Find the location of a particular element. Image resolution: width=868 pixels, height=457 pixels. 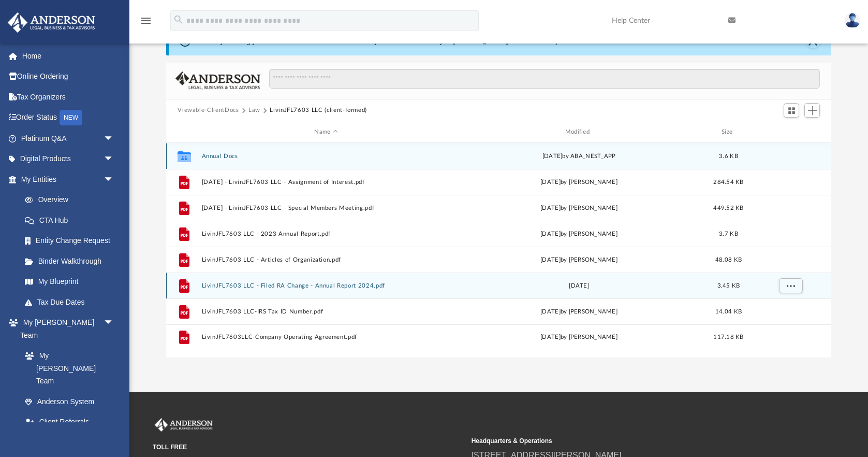

span: 48.08 KB is located at coordinates (728, 259).